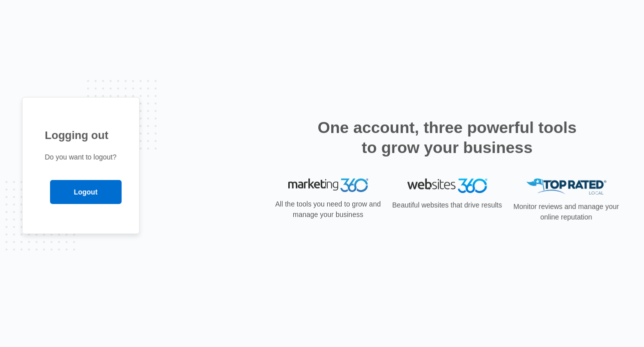 This screenshot has height=347, width=644. What do you see at coordinates (86, 192) in the screenshot?
I see `input: Logout` at bounding box center [86, 192].